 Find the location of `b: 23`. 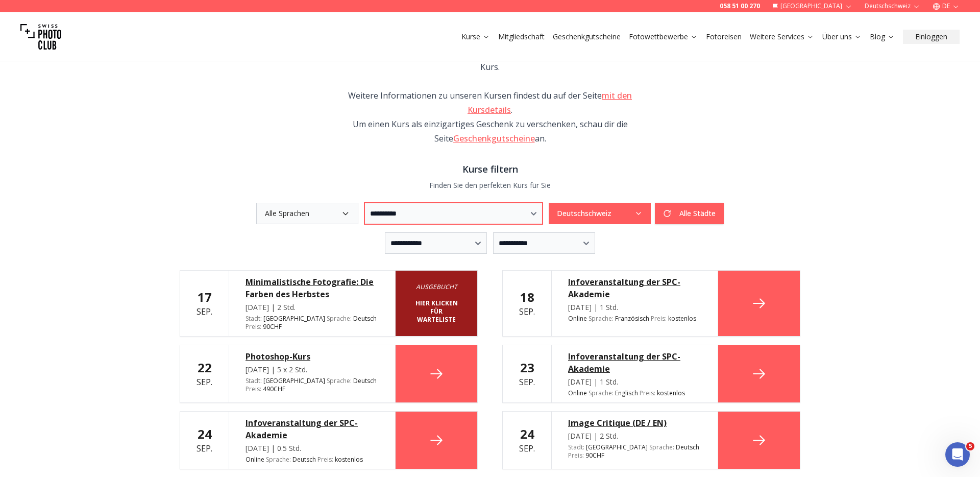

b: 23 is located at coordinates (527, 367).